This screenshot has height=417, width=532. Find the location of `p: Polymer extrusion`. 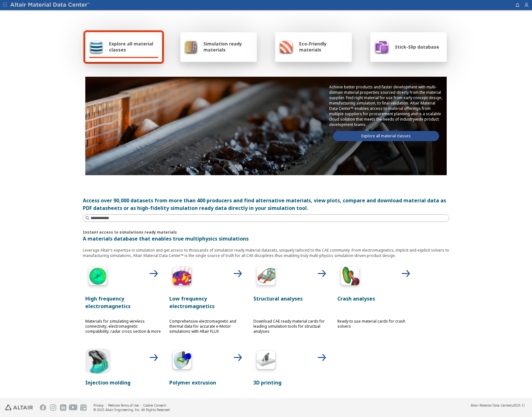

p: Polymer extrusion is located at coordinates (207, 383).